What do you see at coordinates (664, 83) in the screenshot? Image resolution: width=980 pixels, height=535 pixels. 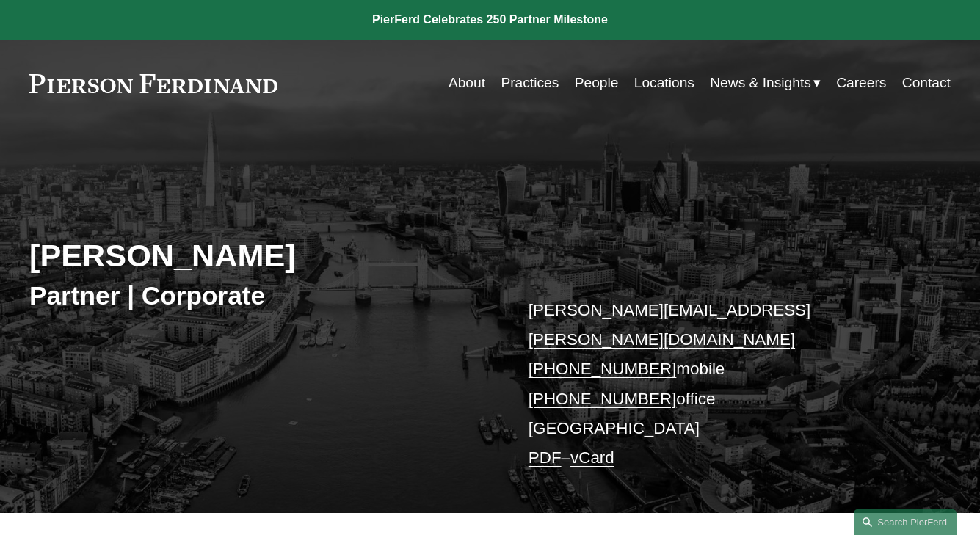 I see `a: Locations` at bounding box center [664, 83].